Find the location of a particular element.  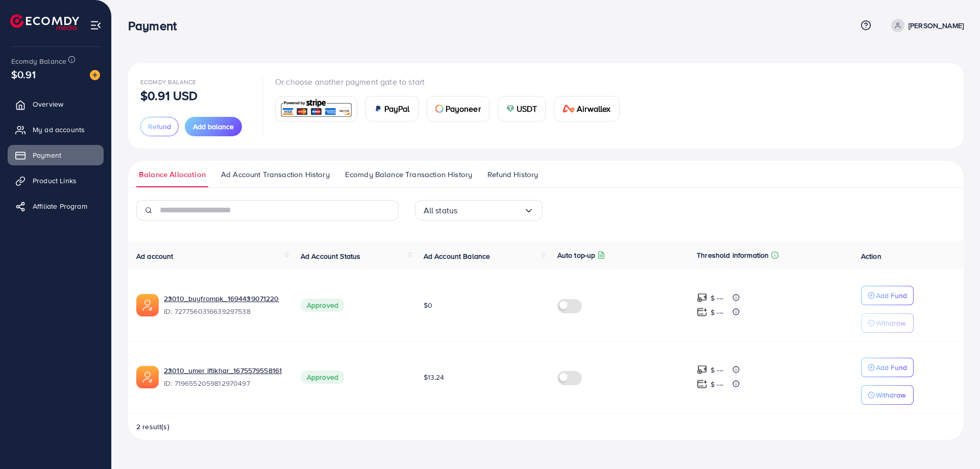

input: Search for option is located at coordinates (490, 210).